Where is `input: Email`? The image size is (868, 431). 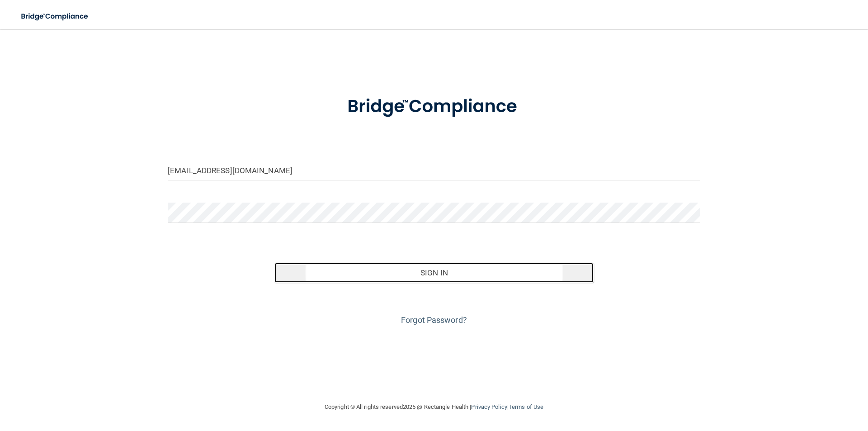 input: Email is located at coordinates (434, 170).